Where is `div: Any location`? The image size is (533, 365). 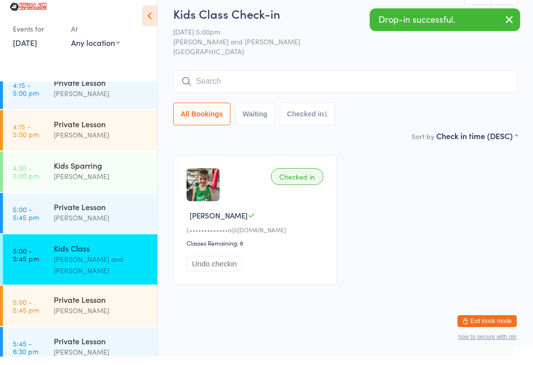
div: Any location is located at coordinates (95, 51).